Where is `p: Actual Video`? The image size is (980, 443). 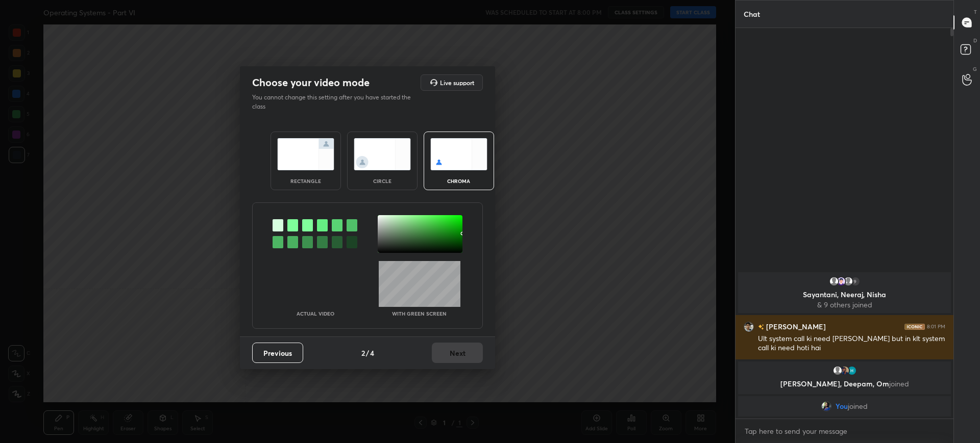
p: Actual Video is located at coordinates (315, 313).